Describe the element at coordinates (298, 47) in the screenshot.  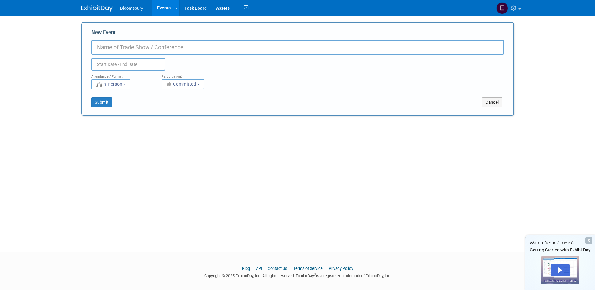
I see `input: Name of Trade Show / Conference` at that location.